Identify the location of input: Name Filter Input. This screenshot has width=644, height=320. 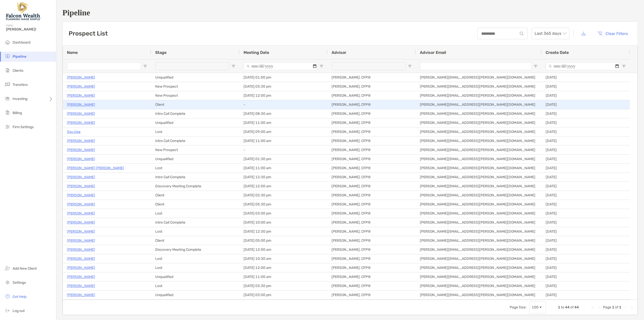
(104, 66).